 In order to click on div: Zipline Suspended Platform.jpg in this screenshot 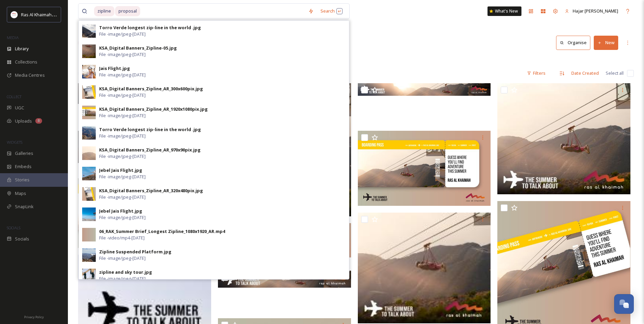, I will do `click(135, 252)`.